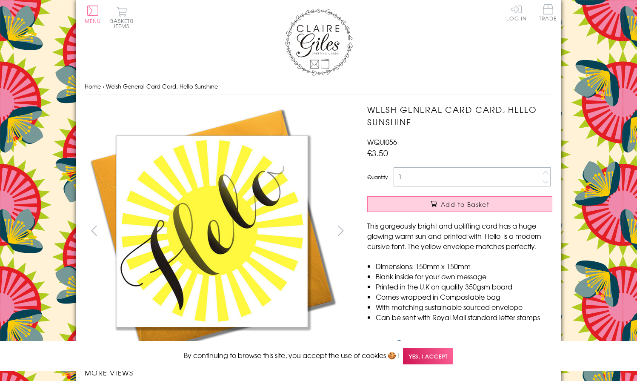 Image resolution: width=637 pixels, height=381 pixels. I want to click on h1: Welsh General Card Card, Hello Sunshine, so click(459, 116).